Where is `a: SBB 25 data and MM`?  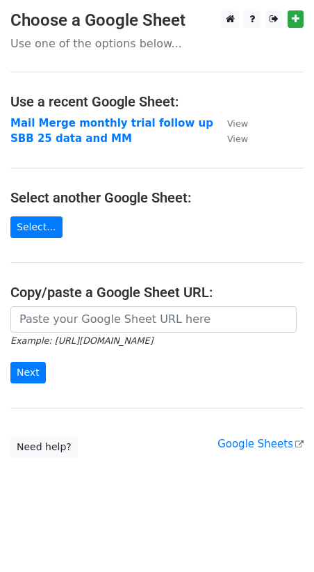
a: SBB 25 data and MM is located at coordinates (71, 138).